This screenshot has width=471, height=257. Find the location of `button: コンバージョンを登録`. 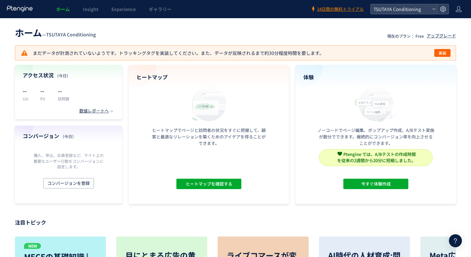

button: コンバージョンを登録 is located at coordinates (69, 183).